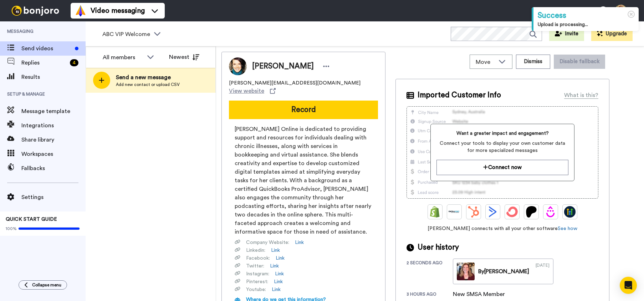 The width and height of the screenshot is (644, 301). What do you see at coordinates (533, 61) in the screenshot?
I see `button: Dismiss` at bounding box center [533, 61].